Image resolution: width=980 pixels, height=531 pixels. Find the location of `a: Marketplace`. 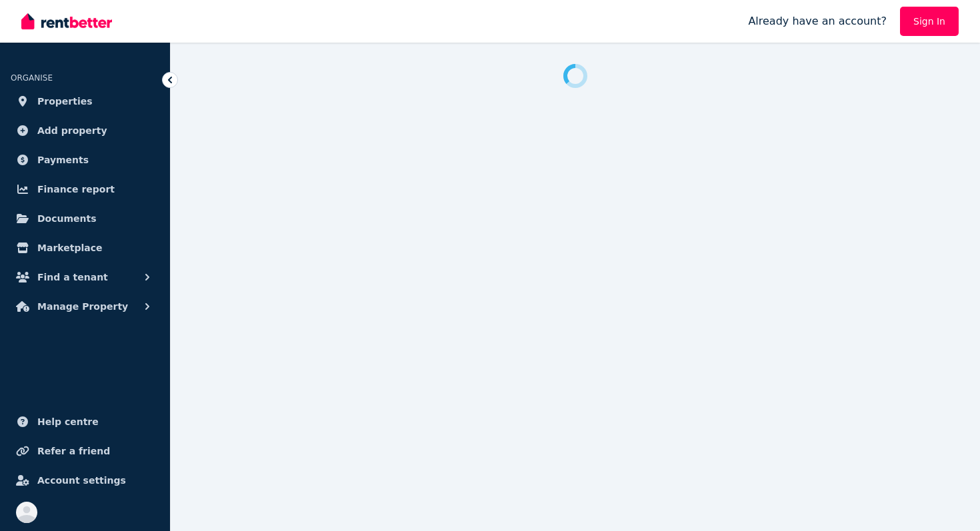

a: Marketplace is located at coordinates (84, 248).